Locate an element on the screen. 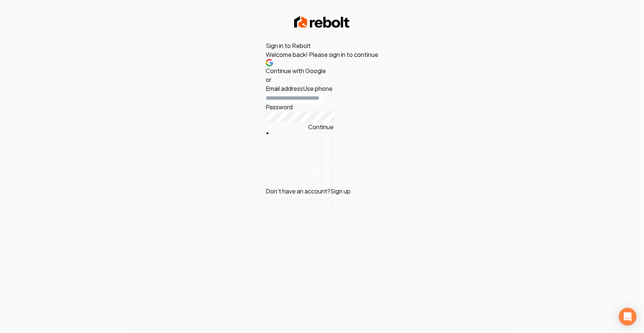  img: Rebolt Logo is located at coordinates (322, 22).